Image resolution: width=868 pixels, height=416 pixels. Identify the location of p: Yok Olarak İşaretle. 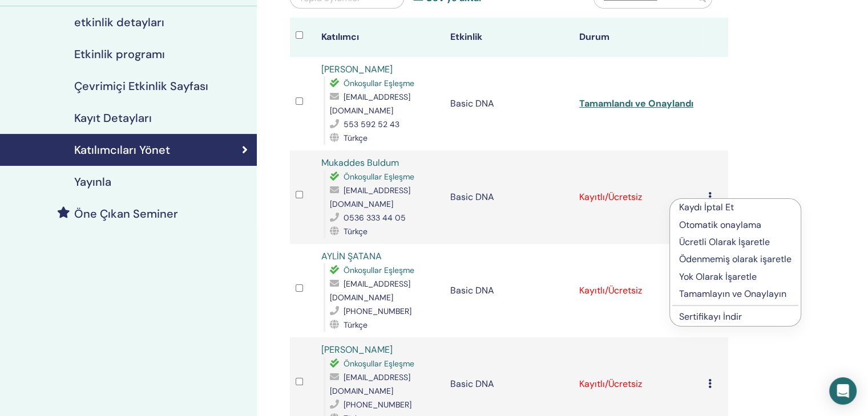
(735, 277).